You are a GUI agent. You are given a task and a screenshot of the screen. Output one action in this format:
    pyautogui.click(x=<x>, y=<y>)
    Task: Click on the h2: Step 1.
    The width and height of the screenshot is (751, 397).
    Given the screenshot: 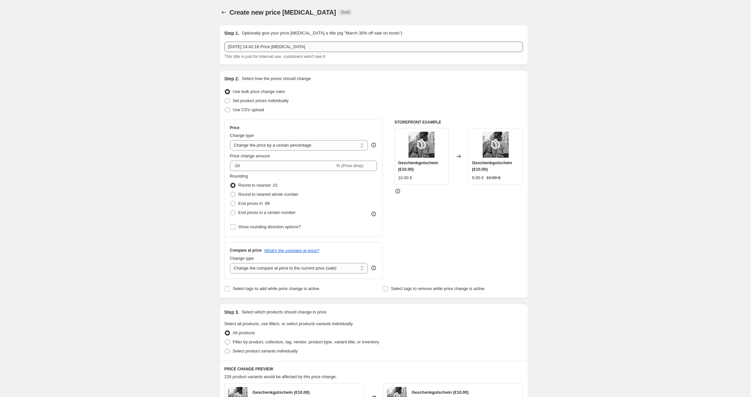 What is the action you would take?
    pyautogui.click(x=232, y=33)
    